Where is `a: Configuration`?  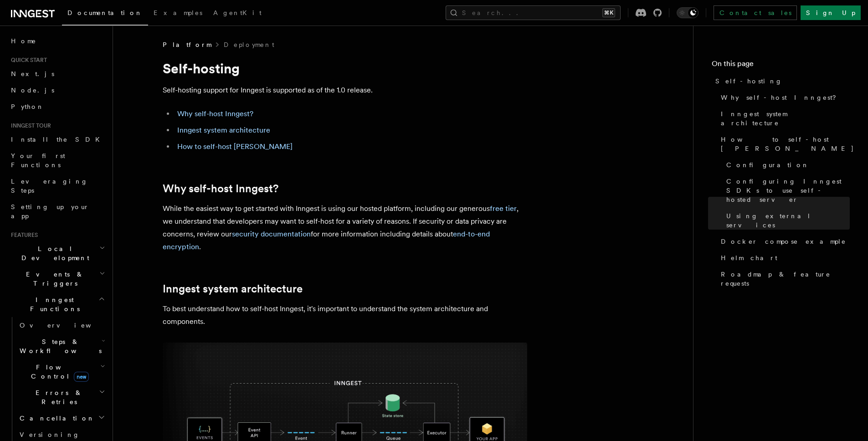
a: Configuration is located at coordinates (786, 165).